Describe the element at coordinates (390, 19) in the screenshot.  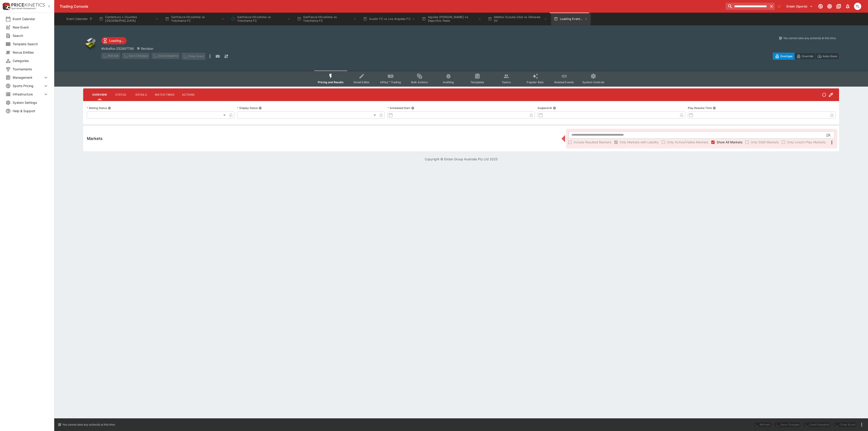
I see `button: Austin FC vs Los Angeles FC` at that location.